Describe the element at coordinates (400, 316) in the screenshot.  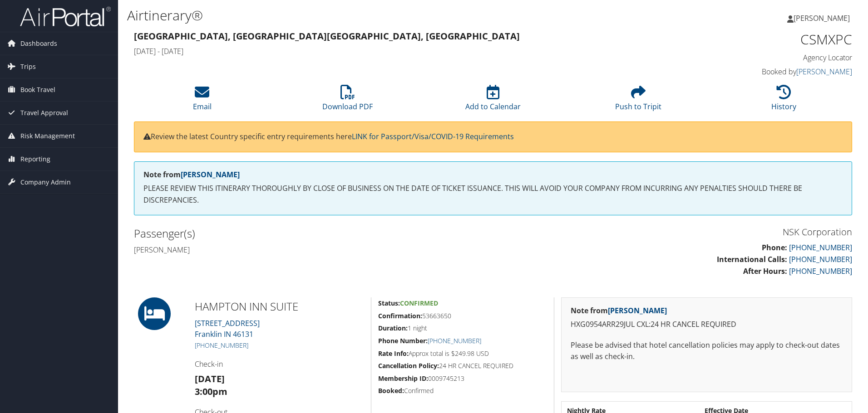
I see `strong: Confirmation:` at that location.